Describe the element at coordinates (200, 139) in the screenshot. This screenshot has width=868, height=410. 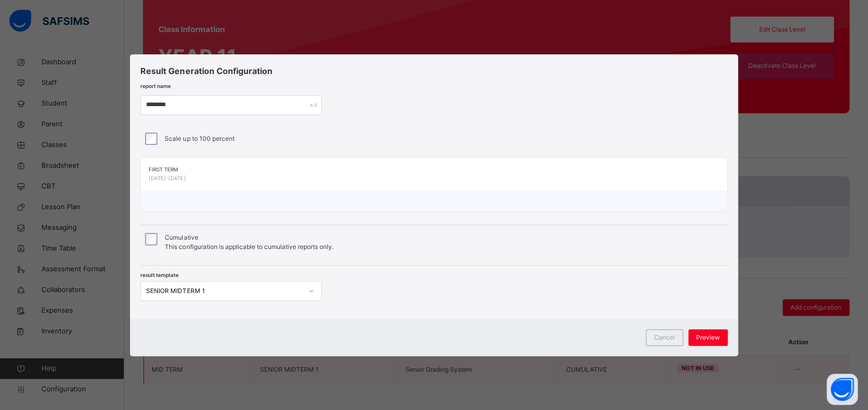
I see `label: Scale up to 100 percent` at that location.